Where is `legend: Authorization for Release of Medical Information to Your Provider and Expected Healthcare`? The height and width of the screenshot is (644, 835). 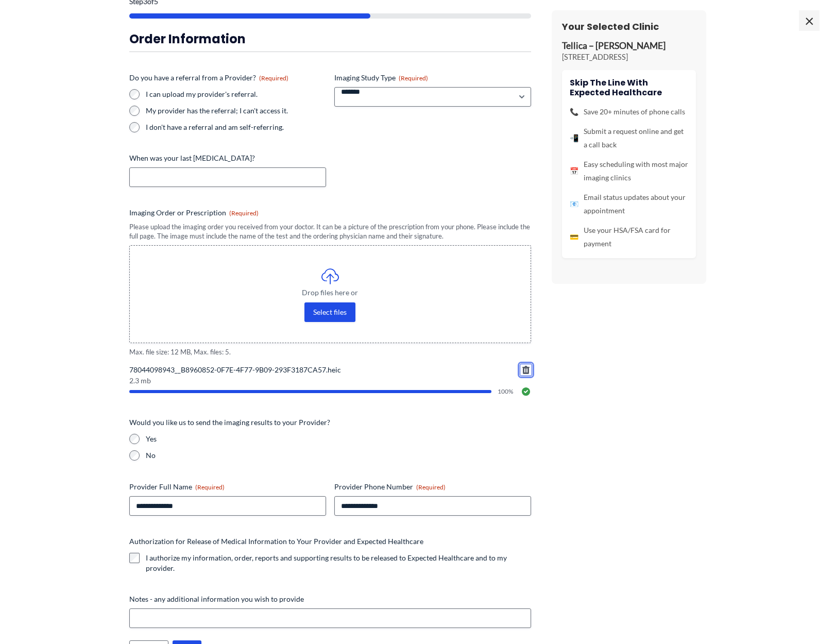 legend: Authorization for Release of Medical Information to Your Provider and Expected Healthcare is located at coordinates (276, 541).